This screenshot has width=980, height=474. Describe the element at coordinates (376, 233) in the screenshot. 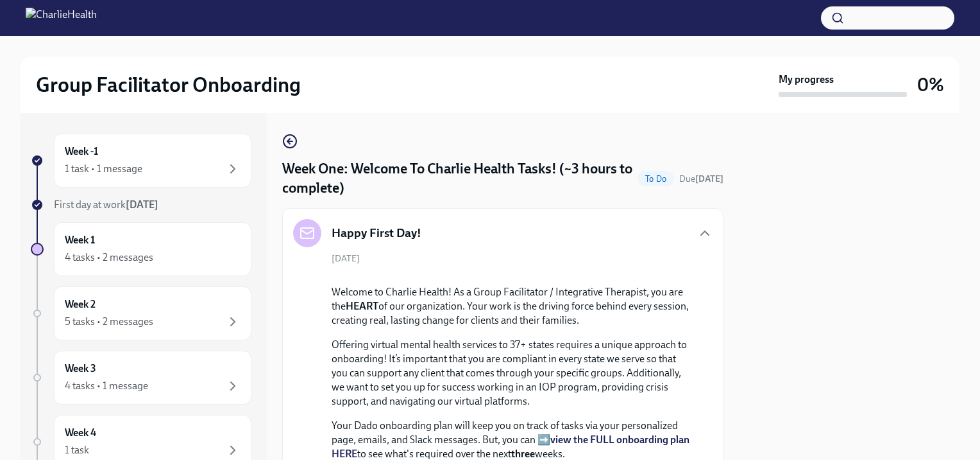

I see `h5: Happy First Day!` at that location.